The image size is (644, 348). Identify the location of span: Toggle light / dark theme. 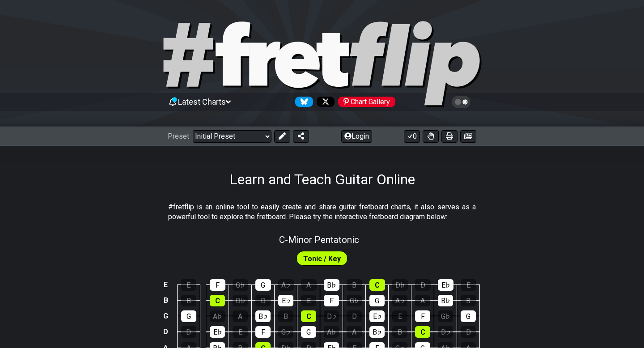
(461, 102).